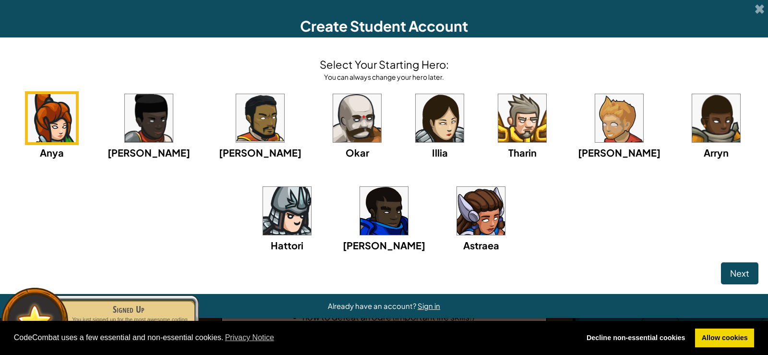 Image resolution: width=768 pixels, height=355 pixels. What do you see at coordinates (372, 305) in the screenshot?
I see `span: Already have an account?` at bounding box center [372, 305].